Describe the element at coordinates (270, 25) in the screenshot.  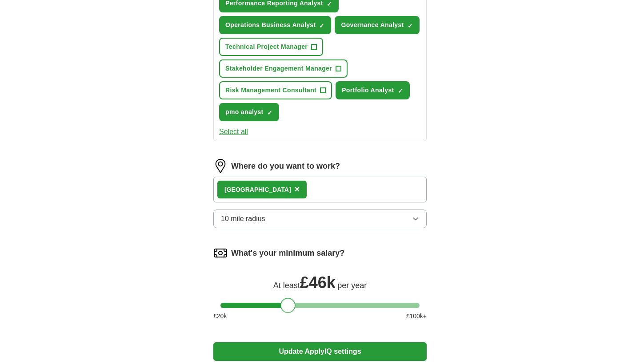
I see `span: Operations Business Analyst` at that location.